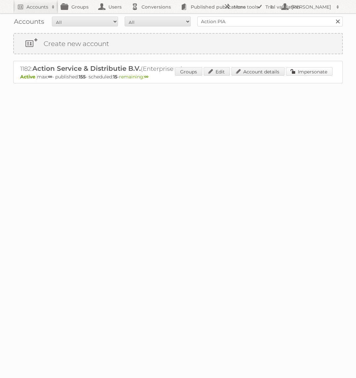  Describe the element at coordinates (136, 69) in the screenshot. I see `h2: 1182: (Enterprise ∞)` at that location.